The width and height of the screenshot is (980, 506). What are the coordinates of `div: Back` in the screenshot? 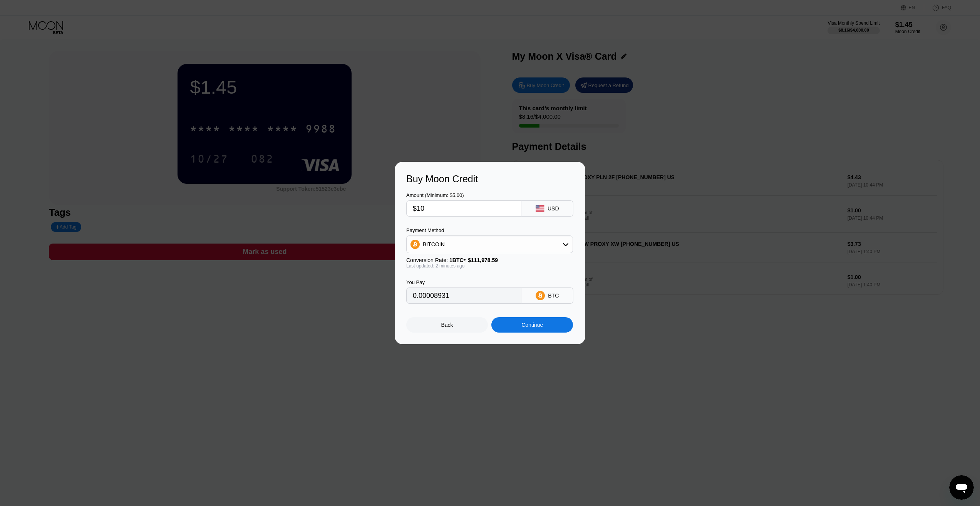 It's located at (447, 325).